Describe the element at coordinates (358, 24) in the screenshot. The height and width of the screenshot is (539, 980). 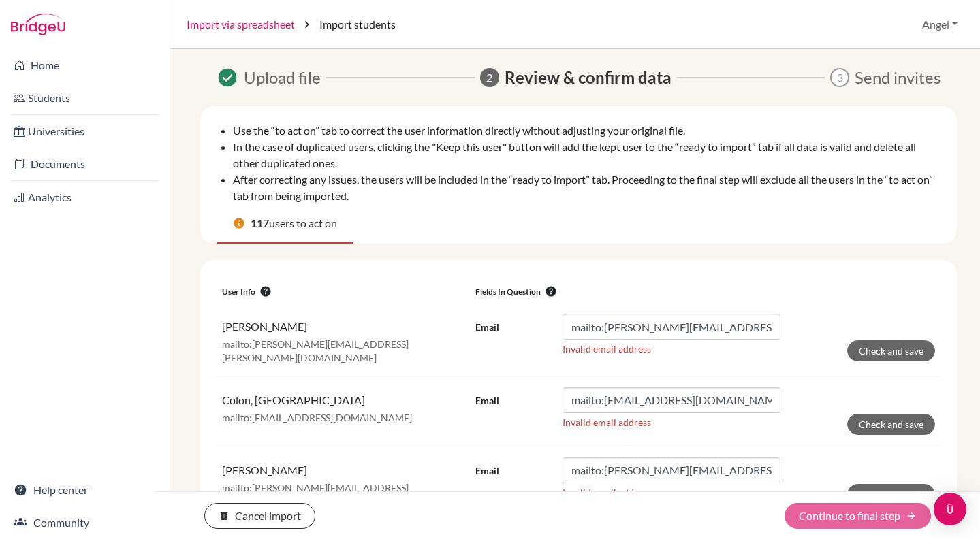
I see `span: Import students` at that location.